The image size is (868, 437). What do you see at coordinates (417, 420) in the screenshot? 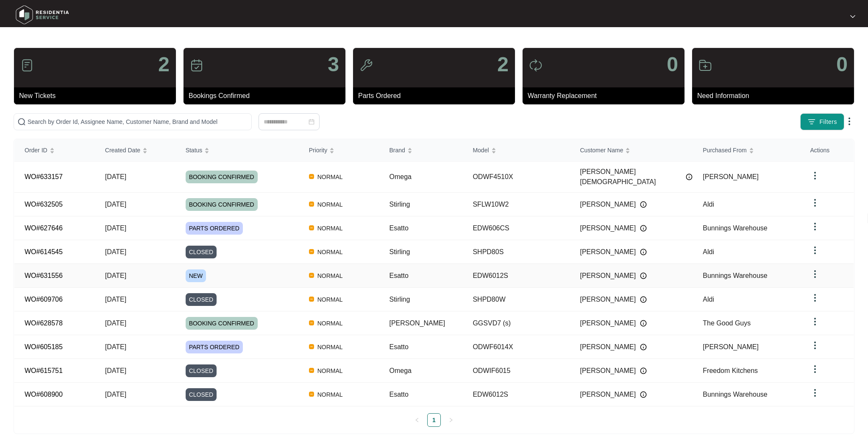
I see `span: left` at bounding box center [417, 420].